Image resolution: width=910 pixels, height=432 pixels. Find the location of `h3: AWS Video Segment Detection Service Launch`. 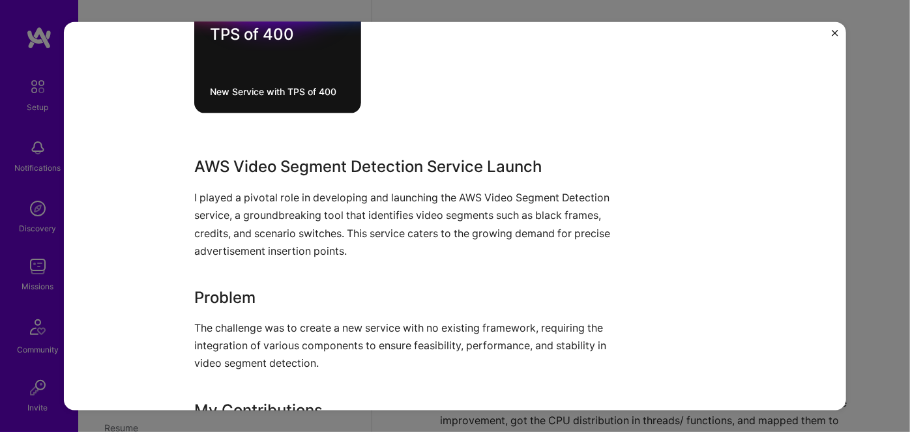

h3: AWS Video Segment Detection Service Launch is located at coordinates (406, 167).